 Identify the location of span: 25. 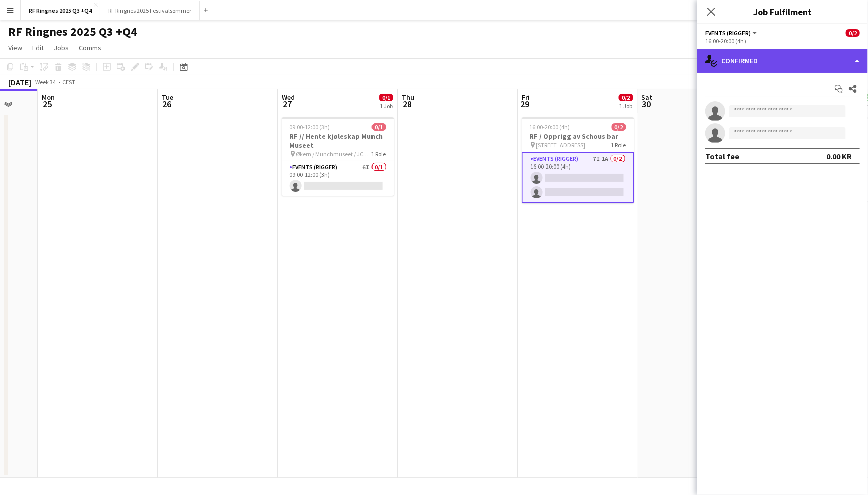
(48, 104).